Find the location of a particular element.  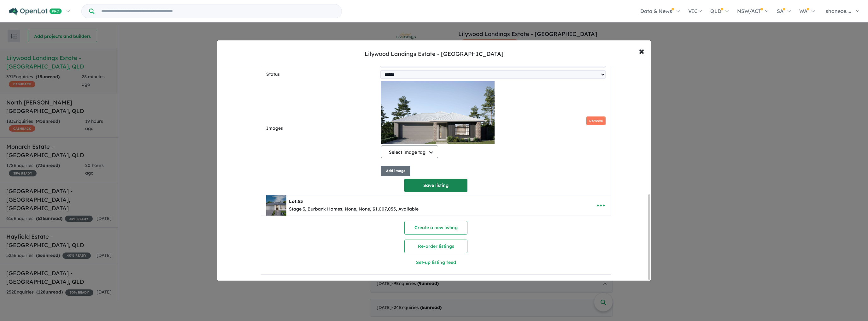

label: Status is located at coordinates (322, 75).